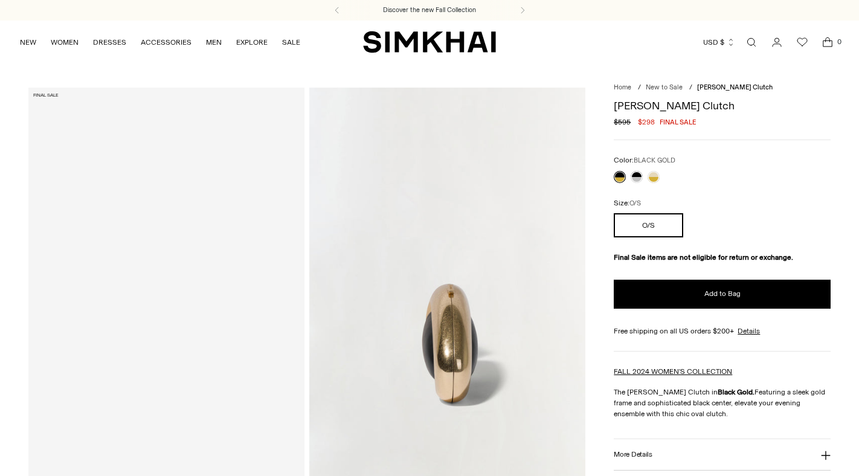 This screenshot has width=859, height=476. I want to click on label: Color:, so click(644, 160).